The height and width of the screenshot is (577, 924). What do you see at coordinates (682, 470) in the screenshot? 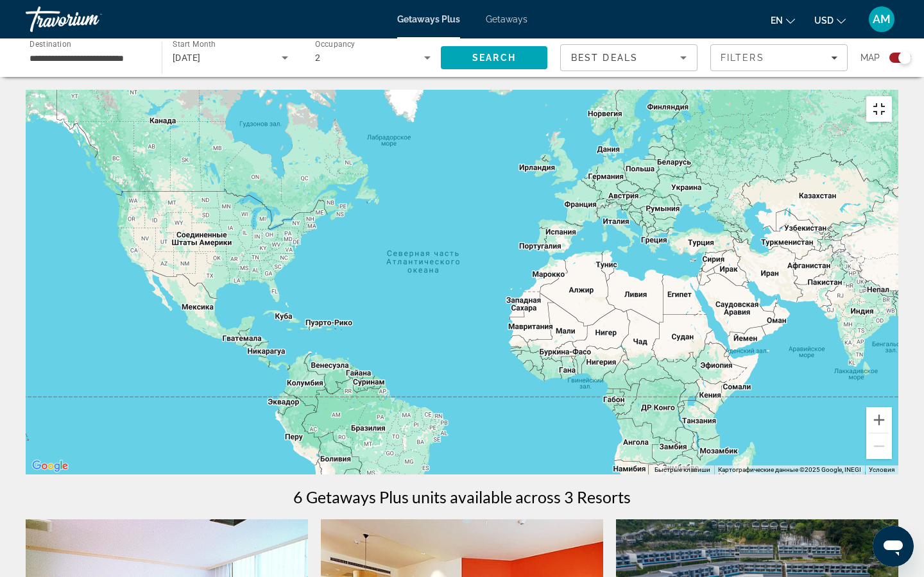
I see `button: Быстрые клавиши` at bounding box center [682, 470].